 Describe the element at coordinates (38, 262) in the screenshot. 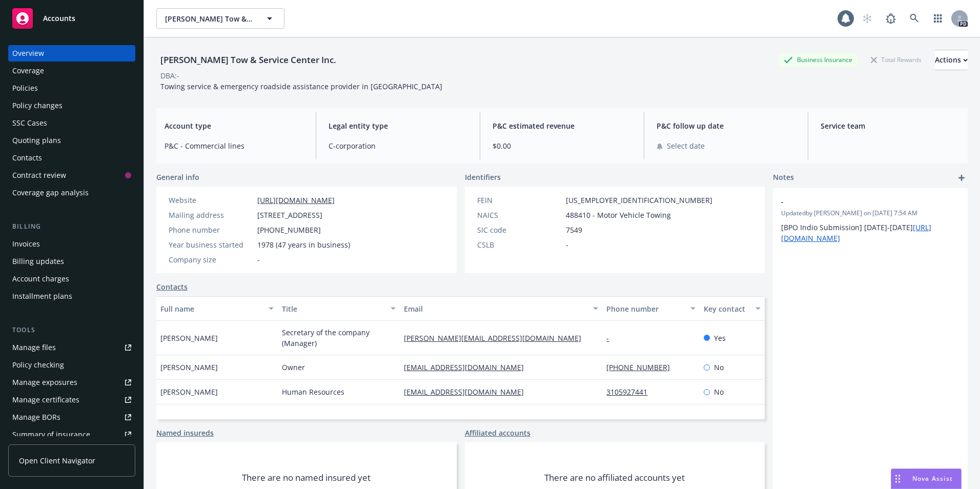

I see `div: Billing updates` at that location.